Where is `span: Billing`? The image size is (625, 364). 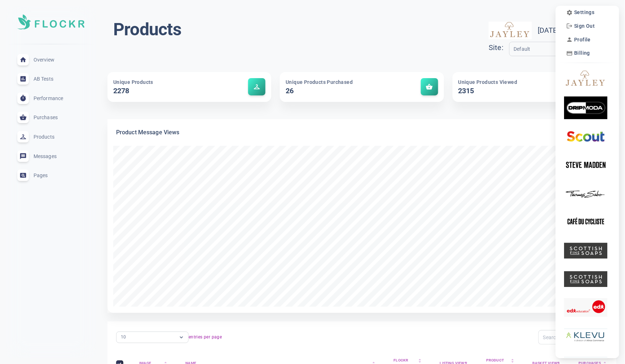 span: Billing is located at coordinates (582, 53).